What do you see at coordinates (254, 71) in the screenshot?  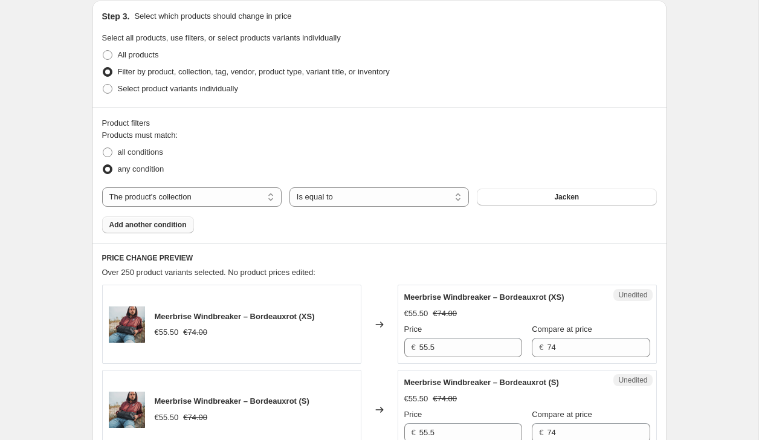 I see `span: Filter by product, collection, tag, vendor, product type, variant title, or inventory` at bounding box center [254, 71].